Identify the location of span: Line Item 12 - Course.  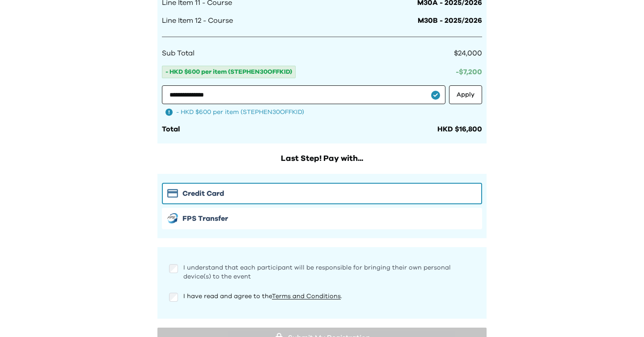
(197, 21).